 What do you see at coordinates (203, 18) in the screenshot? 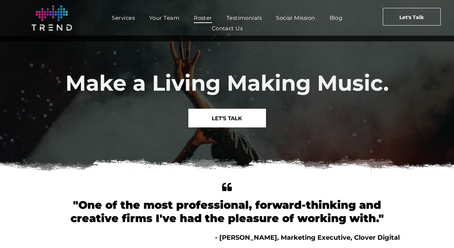
I see `span: Roster` at bounding box center [203, 18].